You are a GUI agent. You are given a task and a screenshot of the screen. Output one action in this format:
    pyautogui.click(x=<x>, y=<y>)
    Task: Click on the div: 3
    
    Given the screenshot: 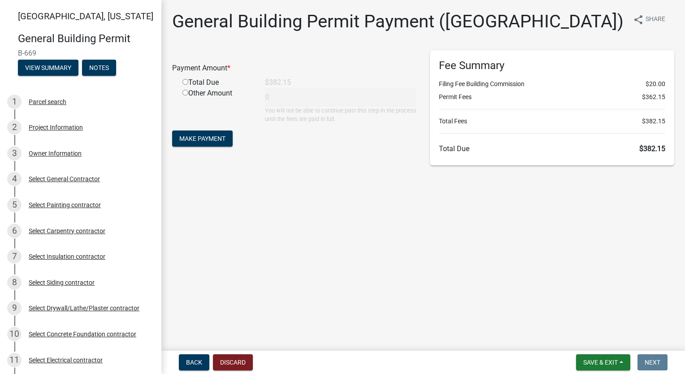 What is the action you would take?
    pyautogui.click(x=14, y=153)
    